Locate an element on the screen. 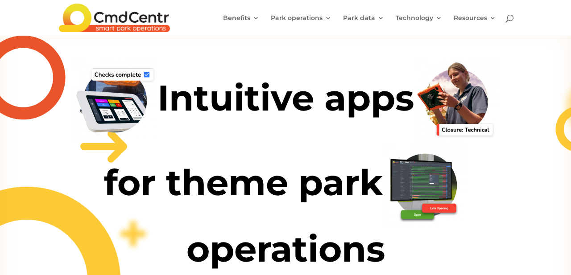  a: Resources is located at coordinates (475, 25).